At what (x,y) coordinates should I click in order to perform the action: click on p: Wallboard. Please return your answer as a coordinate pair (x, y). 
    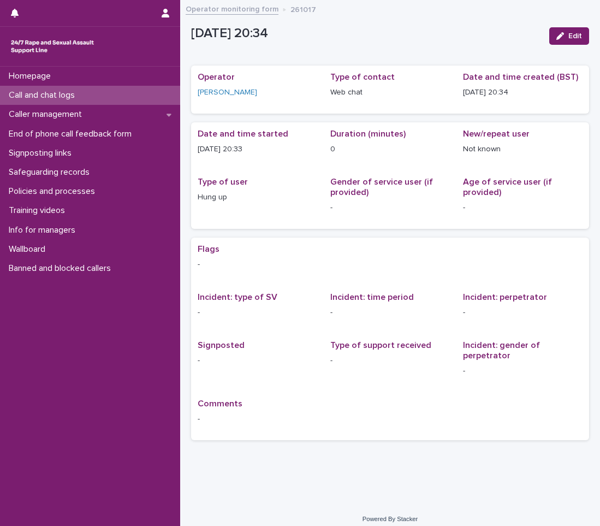
    Looking at the image, I should click on (29, 249).